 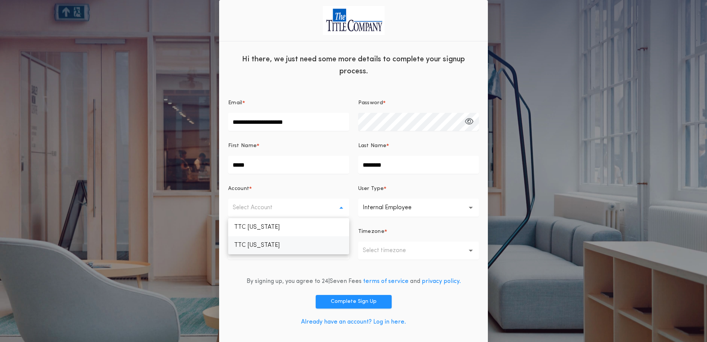 I want to click on div: By signing up, you agree to 24|Seven Fees and, so click(x=354, y=281).